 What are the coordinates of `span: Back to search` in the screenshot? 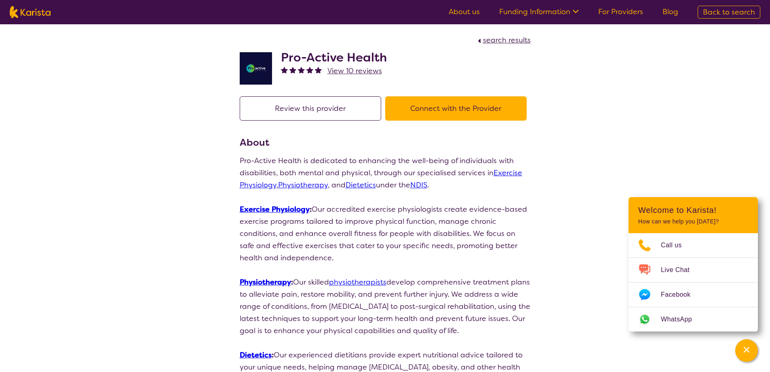 It's located at (729, 12).